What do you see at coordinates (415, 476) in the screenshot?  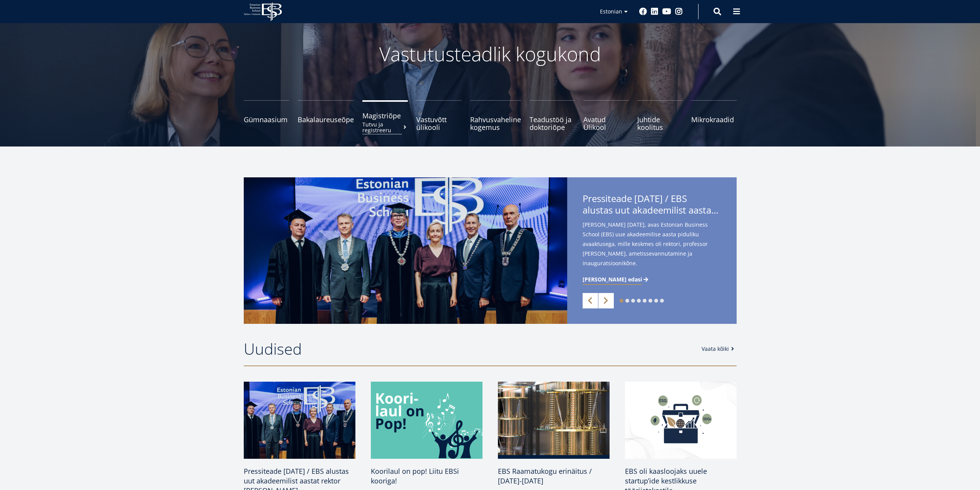 I see `span: Koorilaul on pop! Liitu EBSi kooriga!` at bounding box center [415, 476].